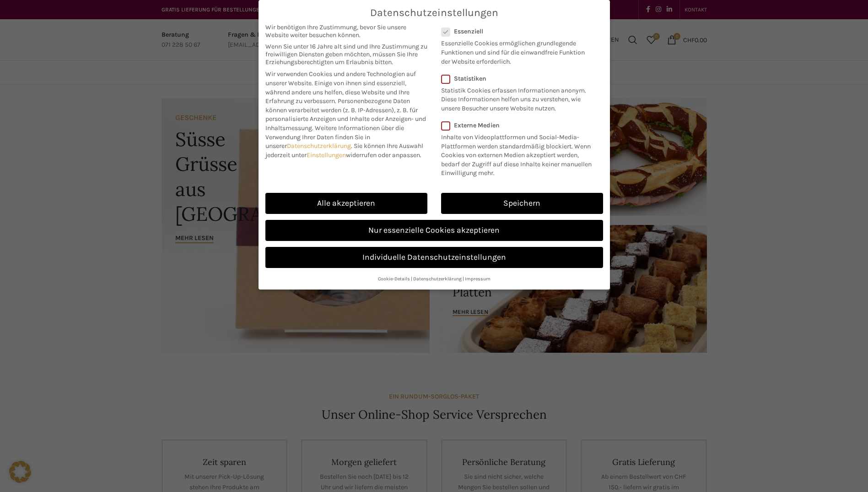 The height and width of the screenshot is (492, 868). What do you see at coordinates (346, 31) in the screenshot?
I see `span: Wir benötigen Ihre Zustimmung, bevor Sie unsere Website weiter besuchen können.` at bounding box center [346, 31].